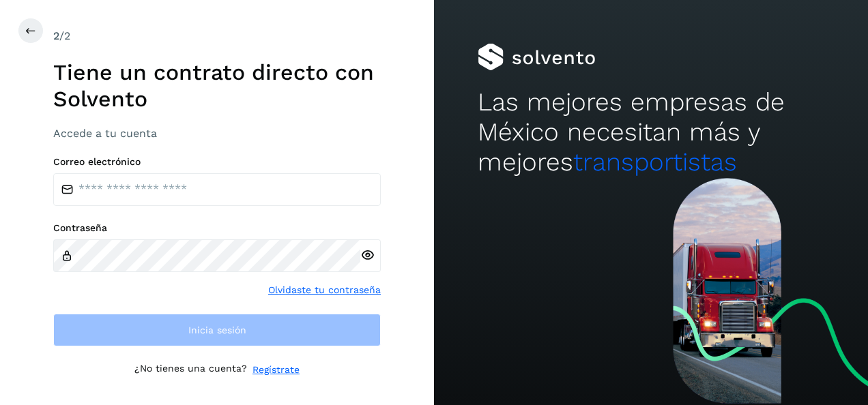 This screenshot has height=405, width=868. What do you see at coordinates (217, 85) in the screenshot?
I see `h1: Tiene un contrato directo con Solvento` at bounding box center [217, 85].